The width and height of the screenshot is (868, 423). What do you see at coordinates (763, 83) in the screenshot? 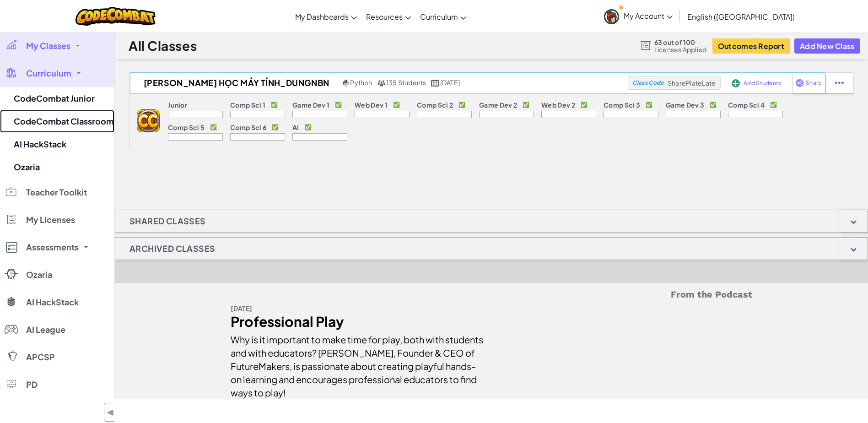
I see `span: Add Students` at bounding box center [763, 83].